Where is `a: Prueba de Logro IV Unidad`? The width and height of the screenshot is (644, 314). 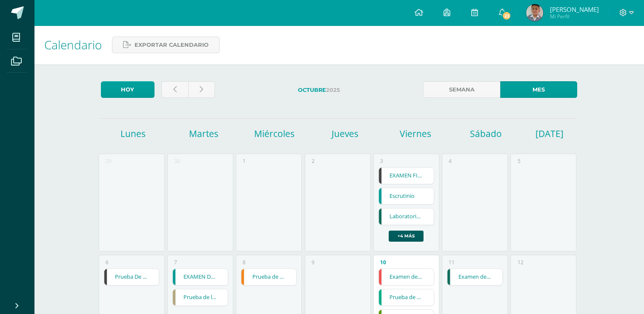
a: Prueba de Logro IV Unidad is located at coordinates (268, 277).